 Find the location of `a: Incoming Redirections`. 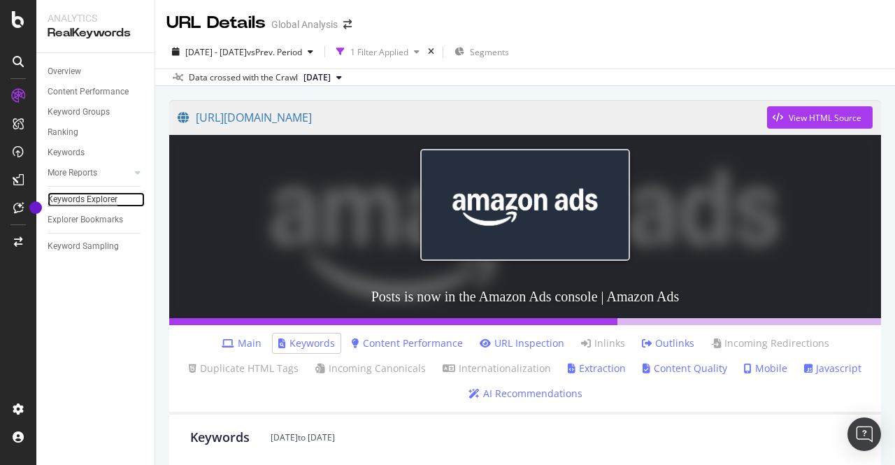

a: Incoming Redirections is located at coordinates (770, 343).